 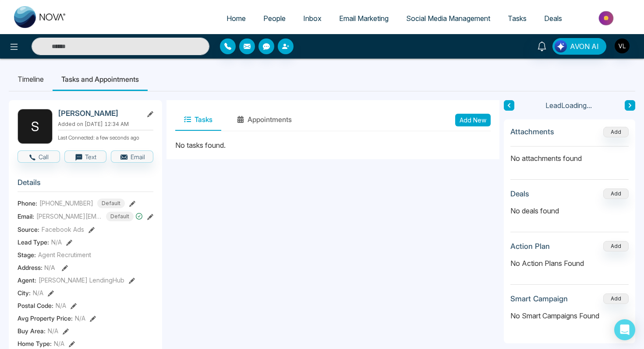 I want to click on span: Avg Property Price :, so click(x=45, y=318).